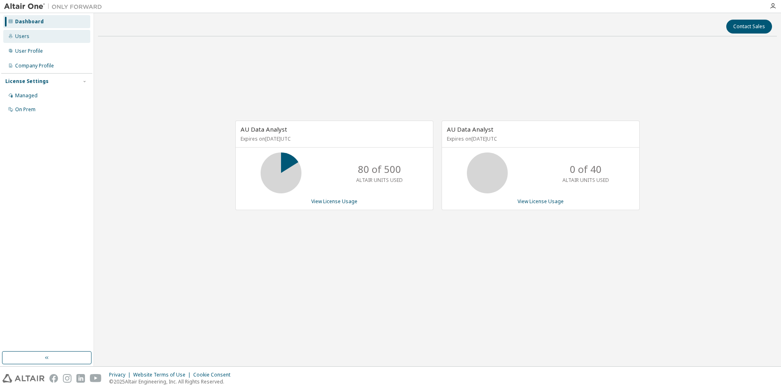 The image size is (781, 390). I want to click on div: Cookie Consent, so click(214, 375).